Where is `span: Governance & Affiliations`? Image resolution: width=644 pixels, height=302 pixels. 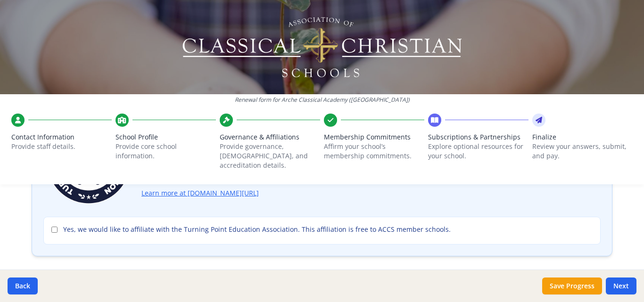
span: Governance & Affiliations is located at coordinates (269, 137).